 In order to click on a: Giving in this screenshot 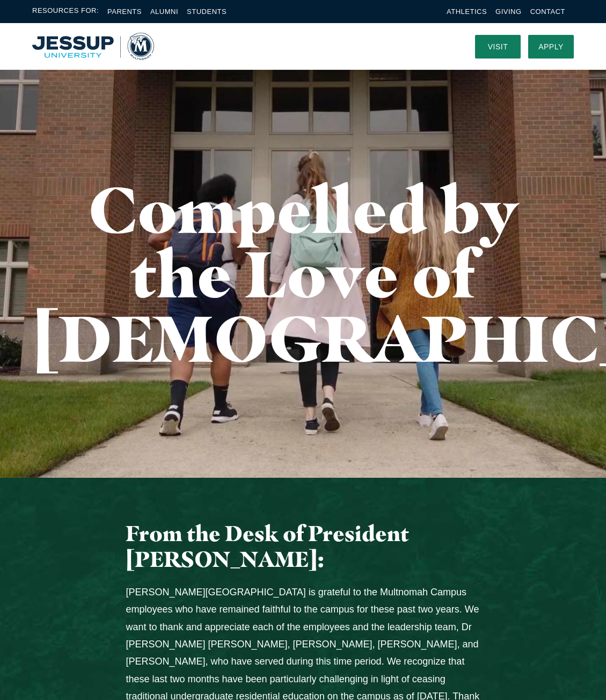, I will do `click(508, 11)`.